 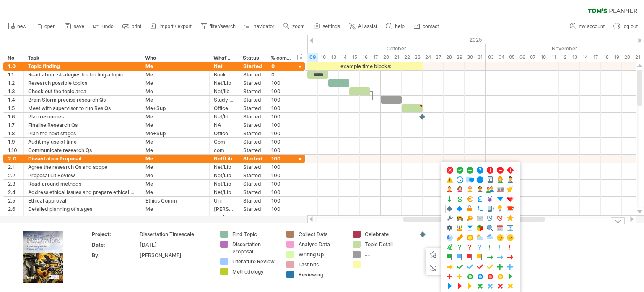 What do you see at coordinates (387, 234) in the screenshot?
I see `div: Celebrate` at bounding box center [387, 234].